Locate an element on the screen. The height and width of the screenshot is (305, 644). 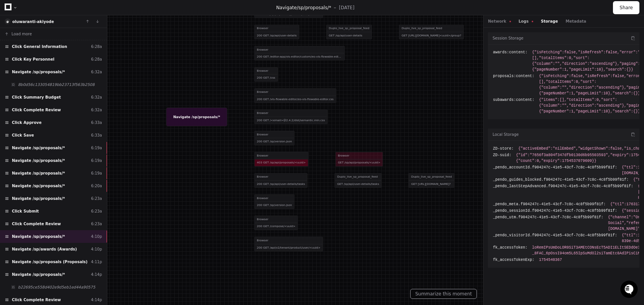
span: Click Save is located at coordinates (23, 135).